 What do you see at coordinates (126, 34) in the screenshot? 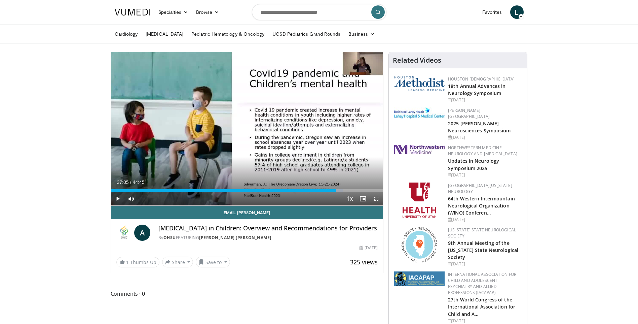
I see `a: Cardiology` at bounding box center [126, 34].